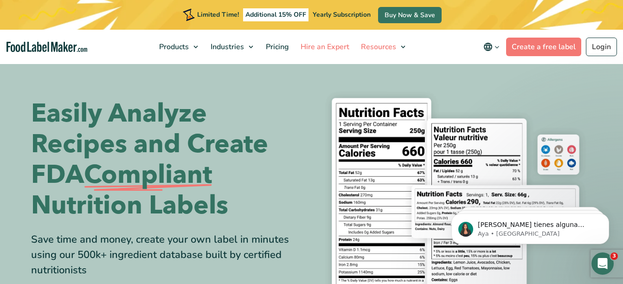 Image resolution: width=623 pixels, height=284 pixels. What do you see at coordinates (614, 256) in the screenshot?
I see `span: 3` at bounding box center [614, 256].